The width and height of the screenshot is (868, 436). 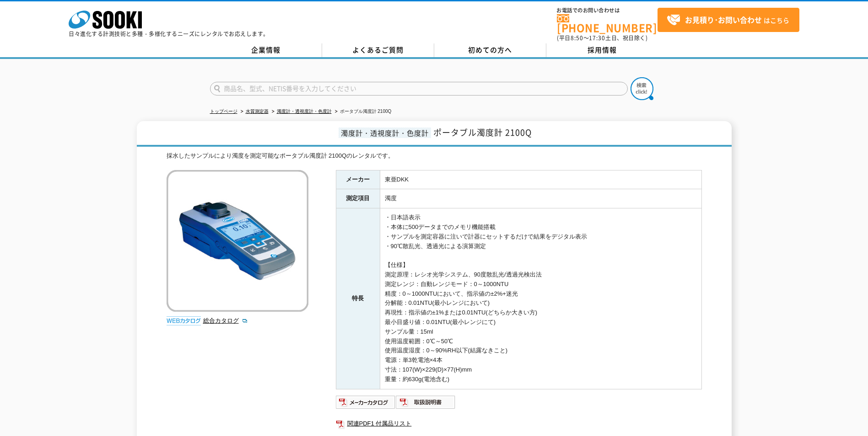 I want to click on span: (平日 ～ 土日、祝日除く), so click(x=602, y=38).